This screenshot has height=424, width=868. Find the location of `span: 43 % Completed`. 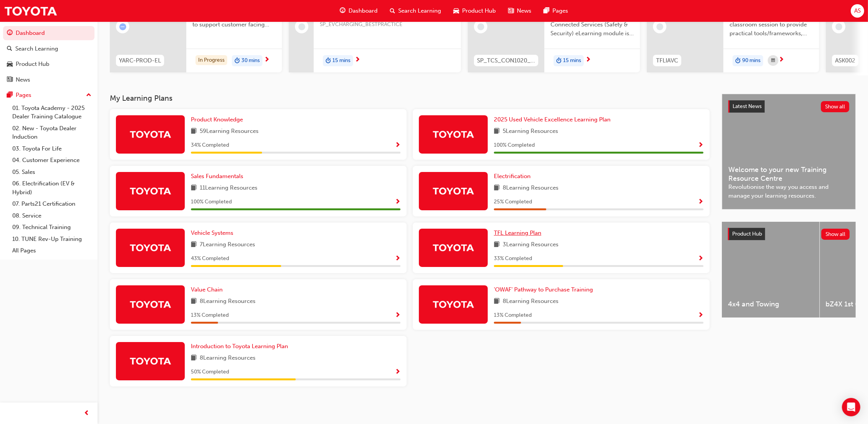

span: 43 % Completed is located at coordinates (210, 259).